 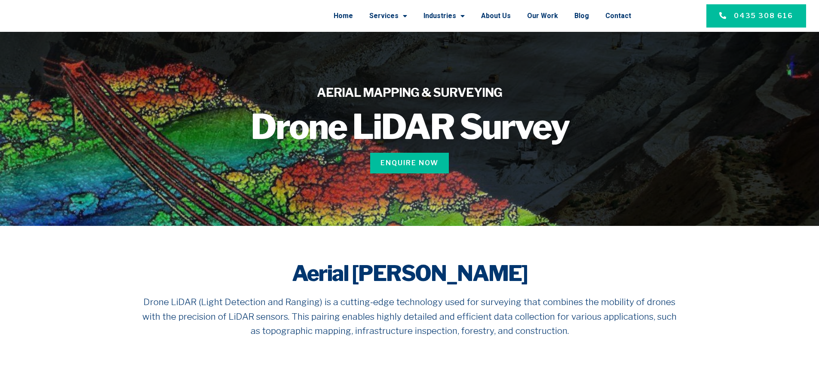 What do you see at coordinates (343, 16) in the screenshot?
I see `a: Home` at bounding box center [343, 16].